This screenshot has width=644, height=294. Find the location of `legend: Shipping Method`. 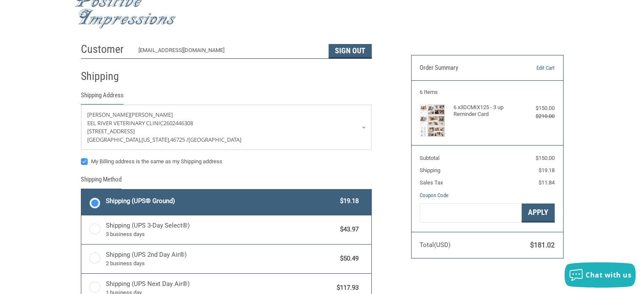

legend: Shipping Method is located at coordinates (101, 181).